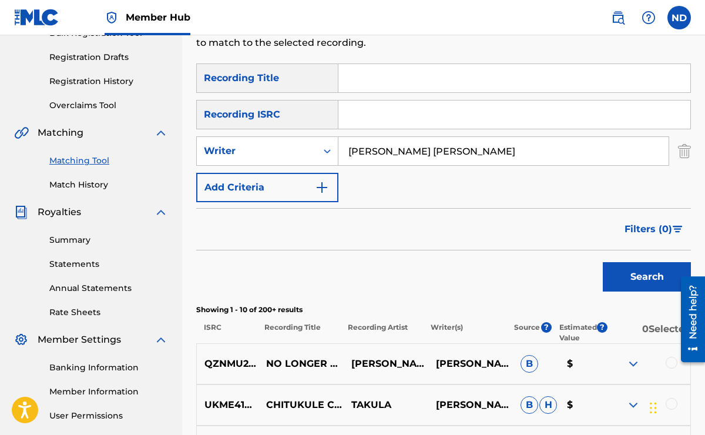 The height and width of the screenshot is (435, 705). What do you see at coordinates (443, 180) in the screenshot?
I see `form: Search Form` at bounding box center [443, 180].